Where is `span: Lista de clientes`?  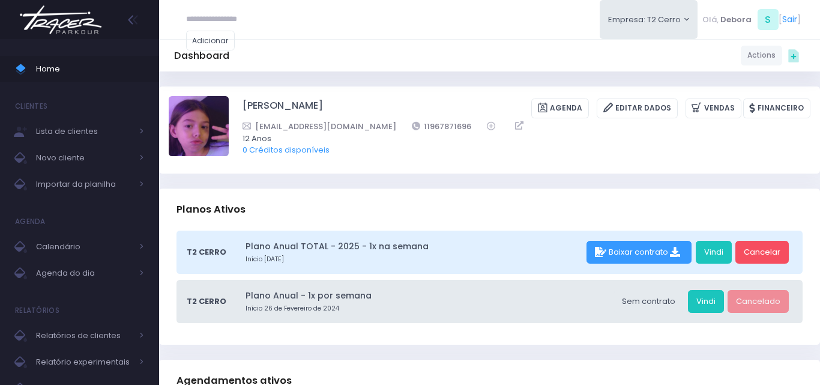
span: Lista de clientes is located at coordinates (84, 131).